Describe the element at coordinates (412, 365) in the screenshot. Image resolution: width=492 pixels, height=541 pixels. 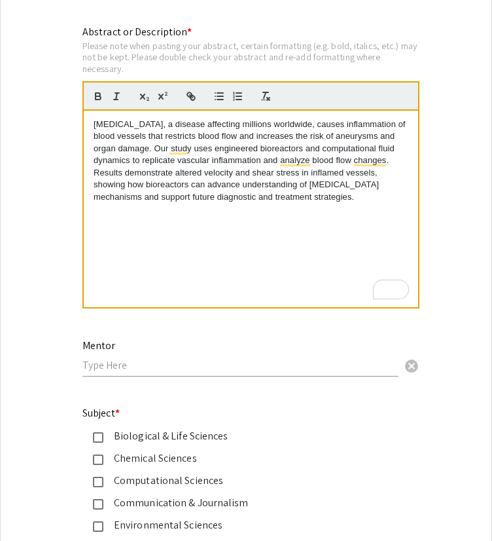
I see `button: Clear` at that location.